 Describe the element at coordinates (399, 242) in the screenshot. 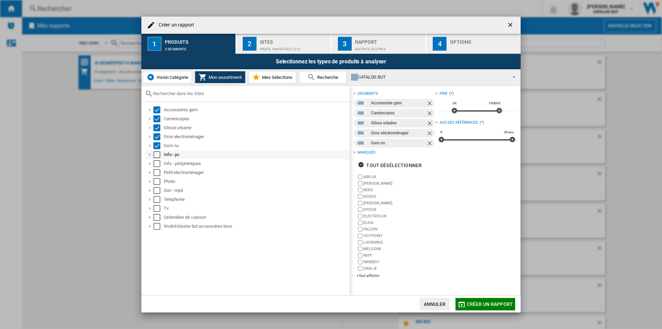

I see `label: LAGRANGE` at that location.